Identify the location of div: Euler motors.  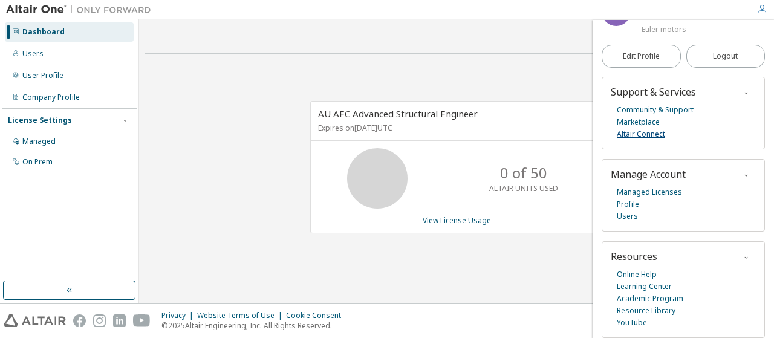
(701, 30).